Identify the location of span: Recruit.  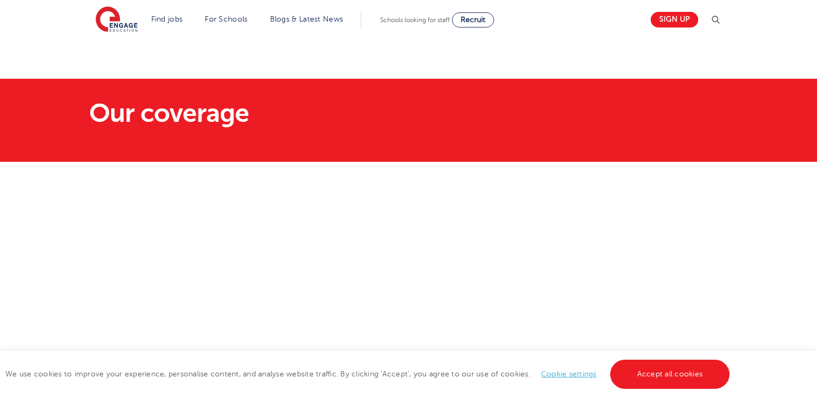
(473, 19).